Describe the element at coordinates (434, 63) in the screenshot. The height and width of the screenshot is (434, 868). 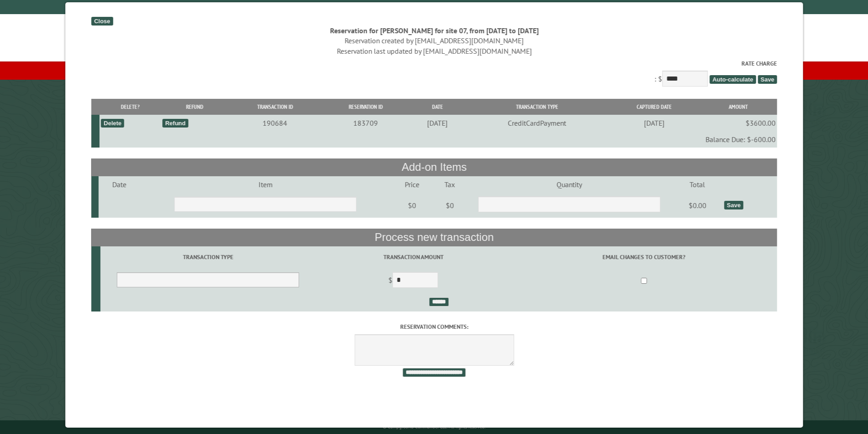
I see `label: Rate Charge` at that location.